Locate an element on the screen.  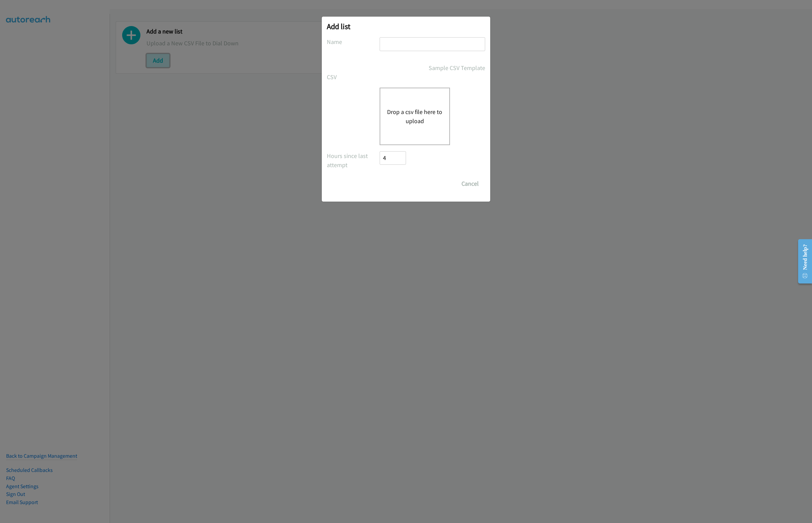
button: Cancel is located at coordinates (470, 184).